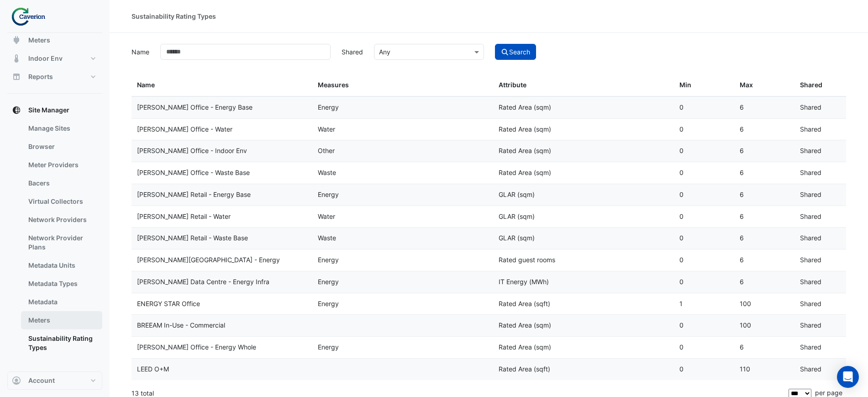 The height and width of the screenshot is (397, 868). Describe the element at coordinates (140, 51) in the screenshot. I see `label: Name` at that location.